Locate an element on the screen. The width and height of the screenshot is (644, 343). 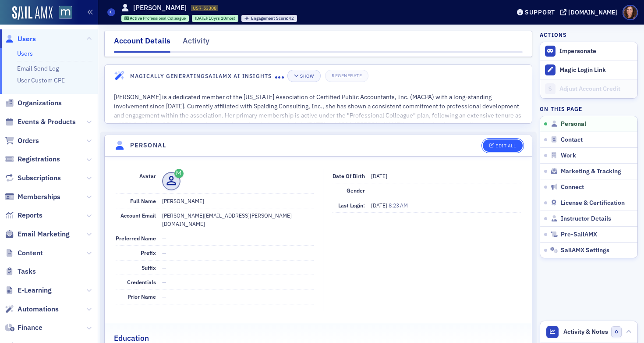
button: Impersonate is located at coordinates (578, 51).